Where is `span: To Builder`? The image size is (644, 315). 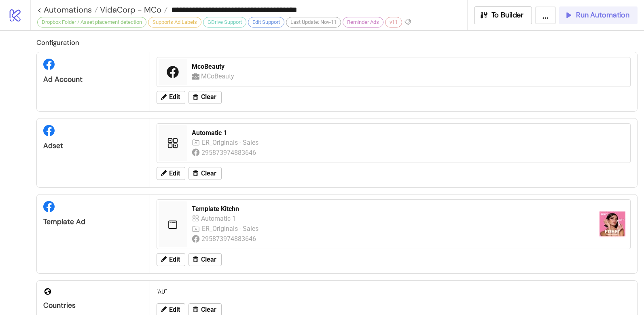 span: To Builder is located at coordinates (507, 15).